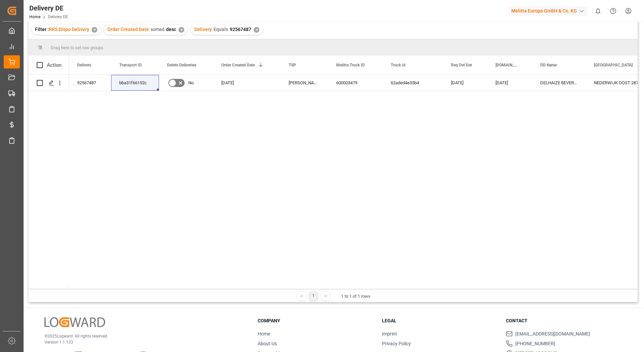 The image size is (644, 352). What do you see at coordinates (135, 83) in the screenshot?
I see `div: bba31f66152c` at bounding box center [135, 83].